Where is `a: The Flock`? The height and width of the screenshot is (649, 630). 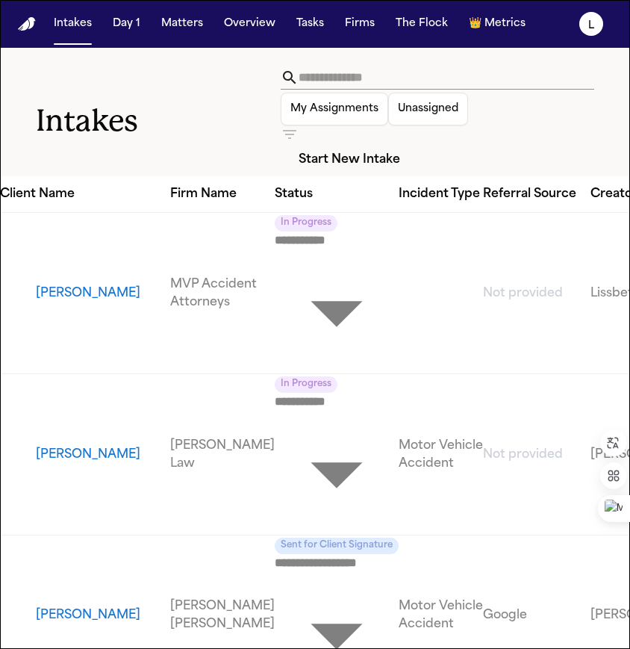
a: The Flock is located at coordinates (422, 24).